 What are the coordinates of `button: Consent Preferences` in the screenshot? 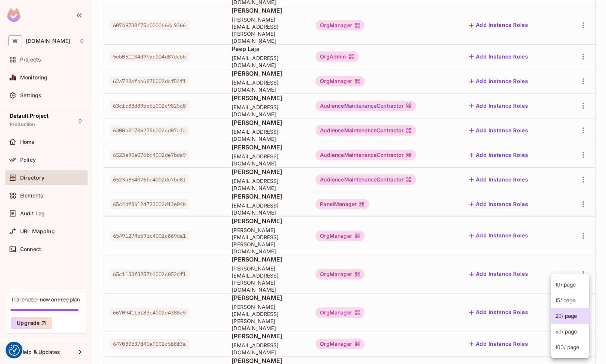 It's located at (14, 350).